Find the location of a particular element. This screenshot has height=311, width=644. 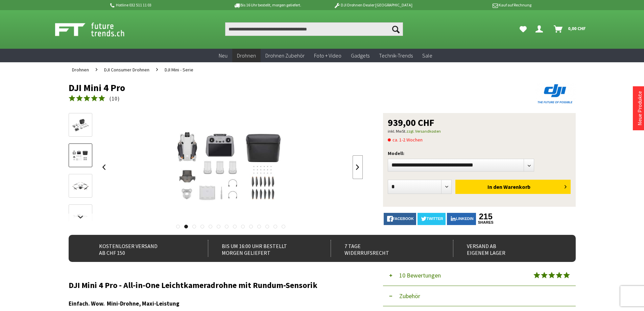

a: shares is located at coordinates (486, 223).